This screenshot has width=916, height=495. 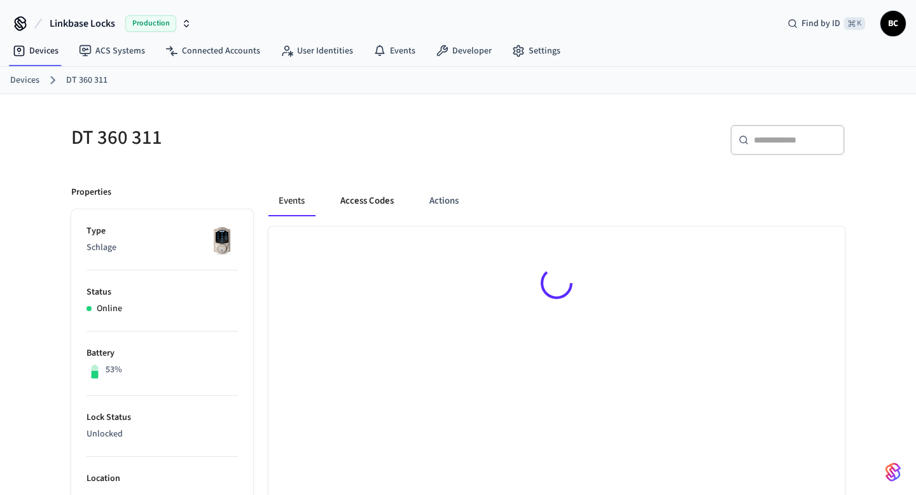 What do you see at coordinates (557, 201) in the screenshot?
I see `div: ant example` at bounding box center [557, 201].